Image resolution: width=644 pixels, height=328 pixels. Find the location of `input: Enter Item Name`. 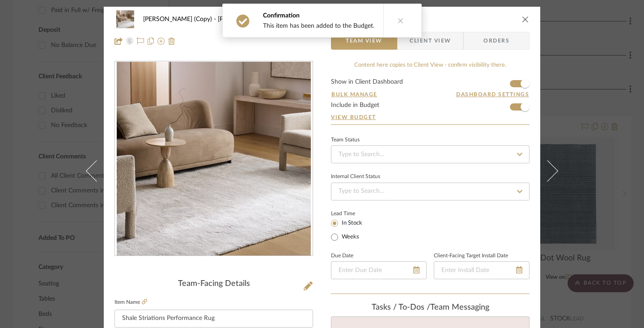

input: Enter Item Name is located at coordinates (214, 319).